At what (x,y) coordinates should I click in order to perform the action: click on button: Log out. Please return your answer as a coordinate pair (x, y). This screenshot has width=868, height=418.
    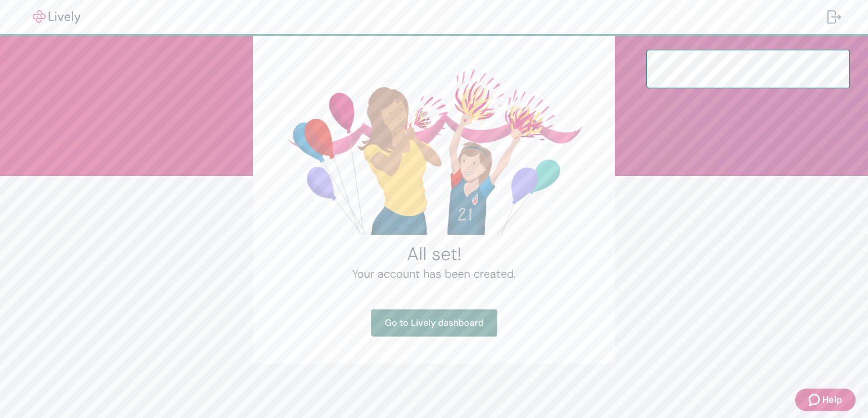
    Looking at the image, I should click on (834, 17).